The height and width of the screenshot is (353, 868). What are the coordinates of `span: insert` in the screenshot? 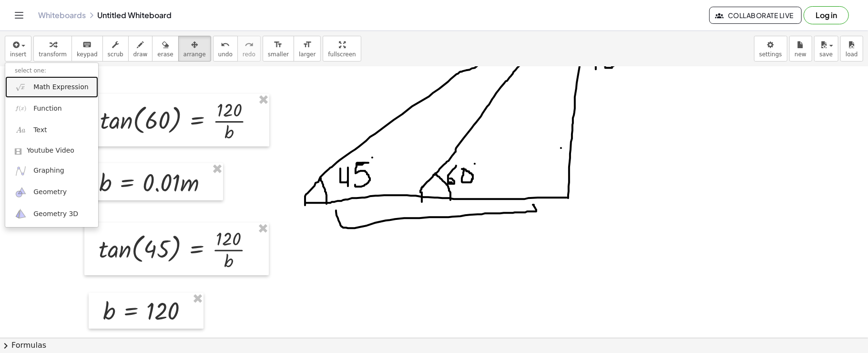 It's located at (18, 55).